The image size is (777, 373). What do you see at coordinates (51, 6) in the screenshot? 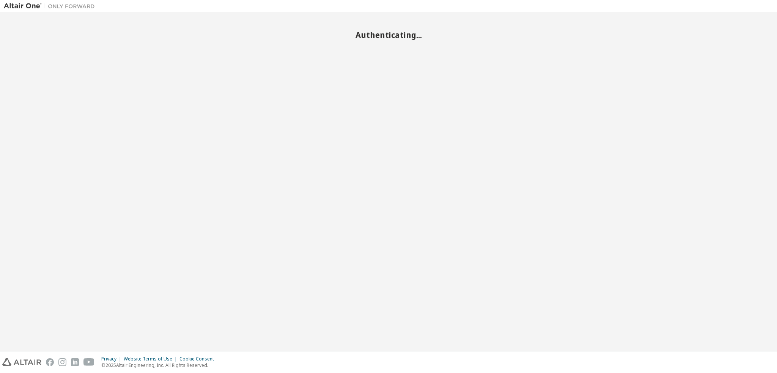
I see `img: Altair One` at bounding box center [51, 6].